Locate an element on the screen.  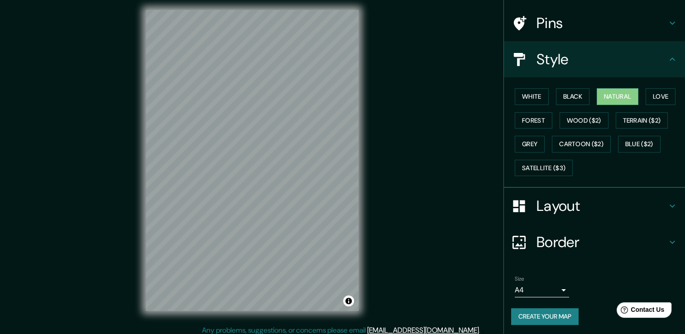
div: Style is located at coordinates (595, 59).